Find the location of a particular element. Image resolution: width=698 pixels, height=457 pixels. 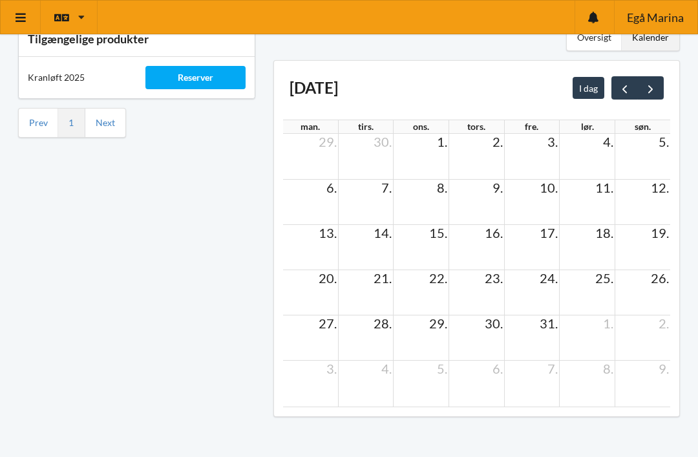

div: Kalender is located at coordinates (650, 37).